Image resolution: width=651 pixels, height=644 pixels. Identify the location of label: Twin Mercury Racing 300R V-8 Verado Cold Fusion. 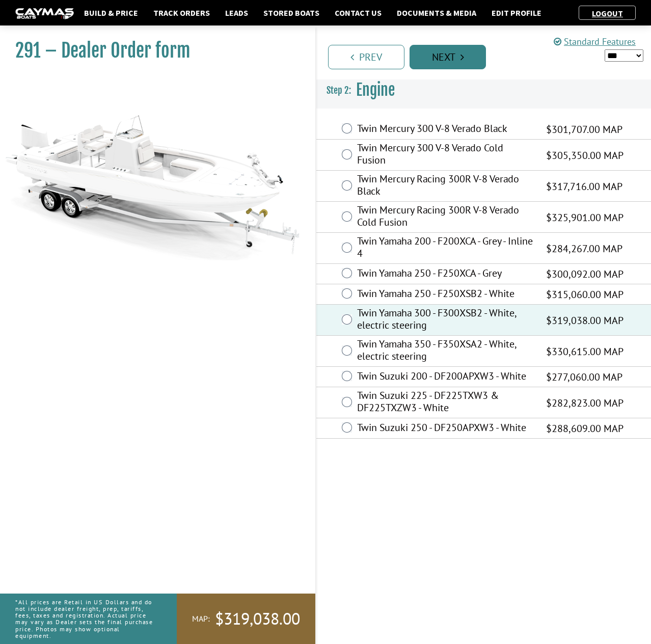
(445, 217).